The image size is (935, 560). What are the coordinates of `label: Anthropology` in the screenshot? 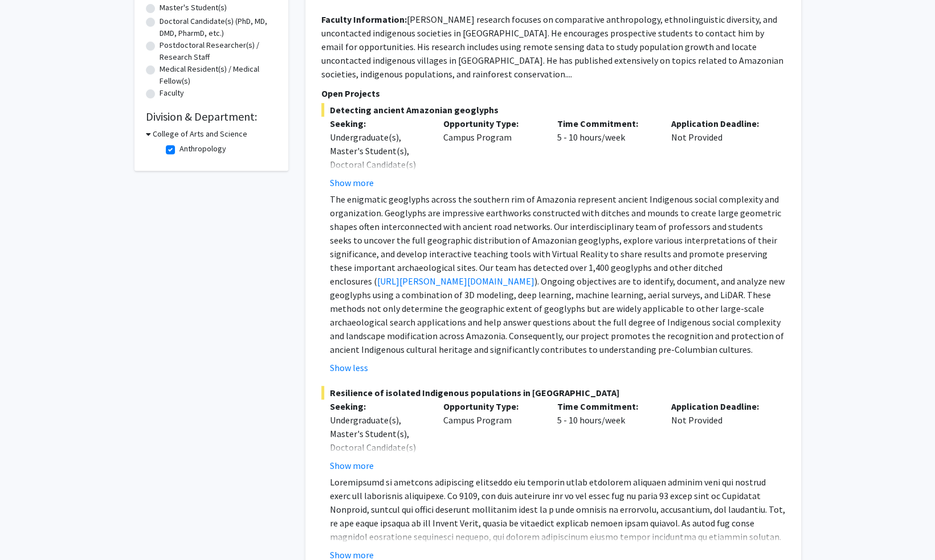 It's located at (203, 149).